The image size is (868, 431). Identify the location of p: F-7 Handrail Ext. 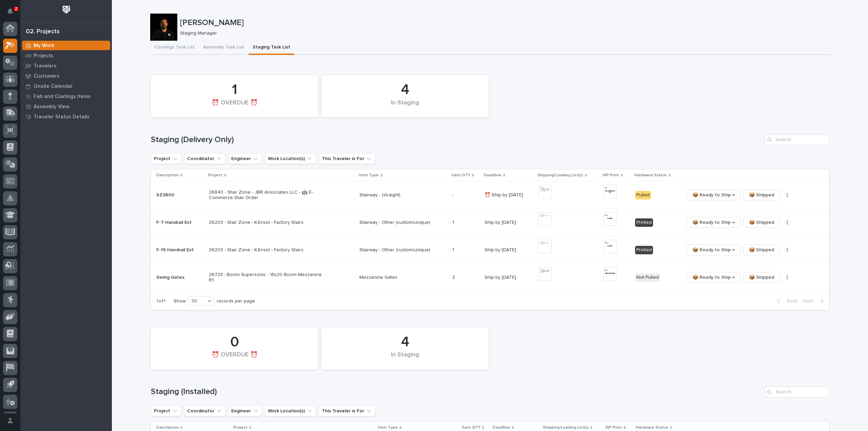
(175, 222).